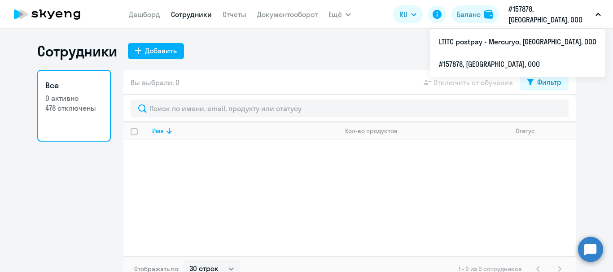 The height and width of the screenshot is (272, 613). I want to click on p: 0 активно, so click(74, 98).